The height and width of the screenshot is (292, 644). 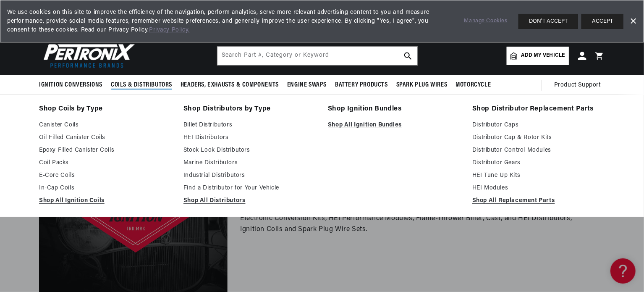 I want to click on input: Search Part #, Category or Keyword, so click(x=317, y=56).